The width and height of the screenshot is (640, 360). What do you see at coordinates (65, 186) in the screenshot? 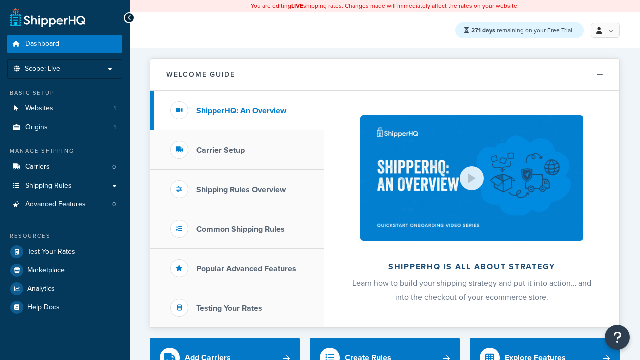
I see `li: Shipping Rules` at bounding box center [65, 186].